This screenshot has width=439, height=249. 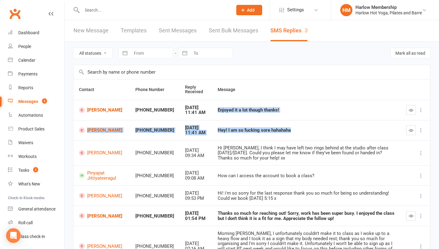 I want to click on div: HM, so click(x=346, y=10).